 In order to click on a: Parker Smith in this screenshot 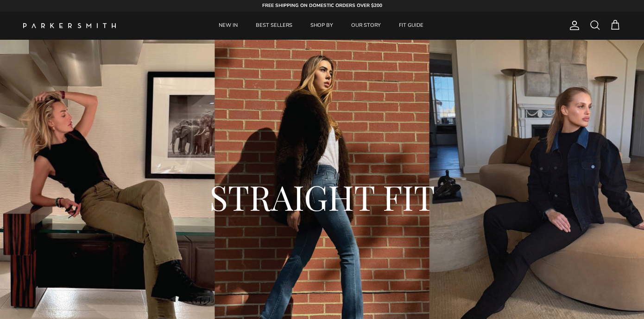, I will do `click(70, 26)`.